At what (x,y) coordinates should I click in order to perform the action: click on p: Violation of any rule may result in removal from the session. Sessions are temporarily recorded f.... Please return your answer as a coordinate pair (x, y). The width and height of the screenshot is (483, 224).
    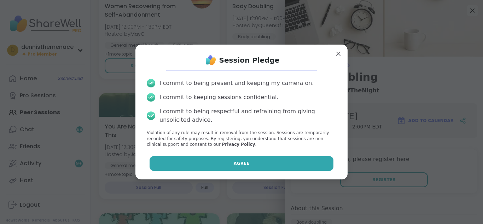
    Looking at the image, I should click on (241, 138).